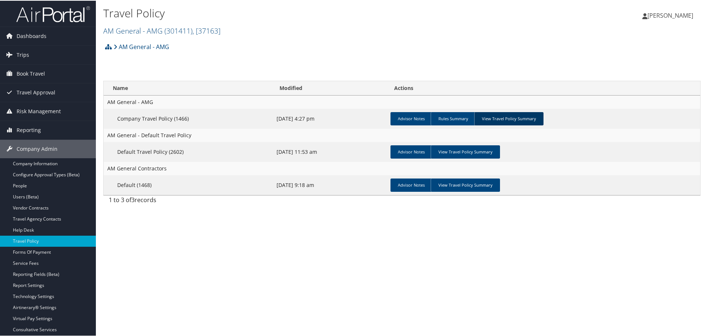 The image size is (705, 336). I want to click on th: Actions, so click(544, 87).